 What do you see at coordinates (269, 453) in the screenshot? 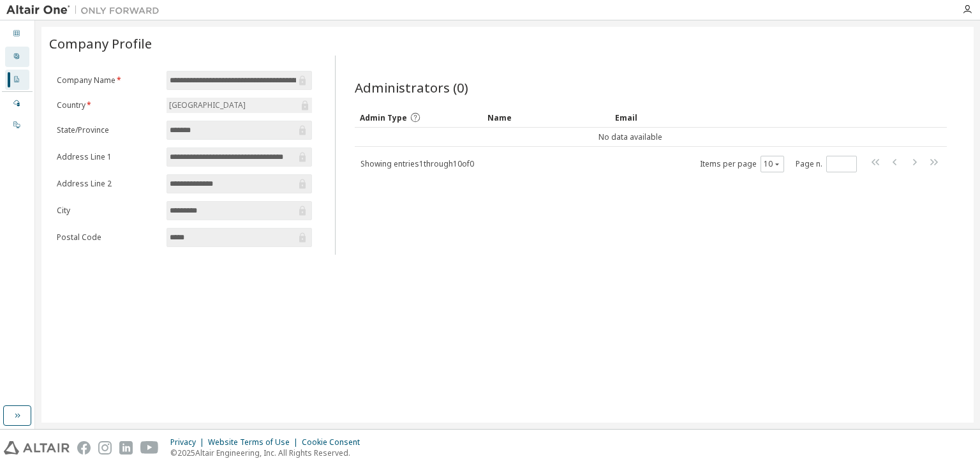
I see `p: © 2025 Altair Engineering, Inc. All Rights Reserved.` at bounding box center [269, 453].